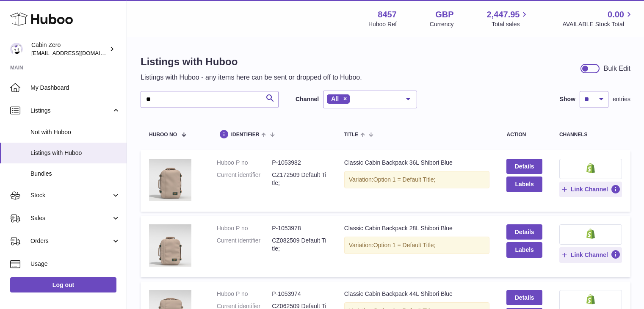 This screenshot has height=309, width=644. I want to click on a: Log out, so click(63, 285).